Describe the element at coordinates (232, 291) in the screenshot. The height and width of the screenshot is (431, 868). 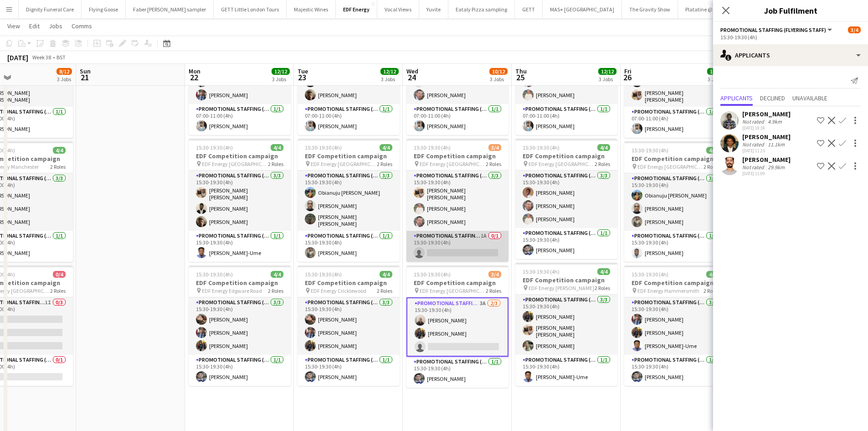
I see `span: EDF Energy Edgware Road` at that location.